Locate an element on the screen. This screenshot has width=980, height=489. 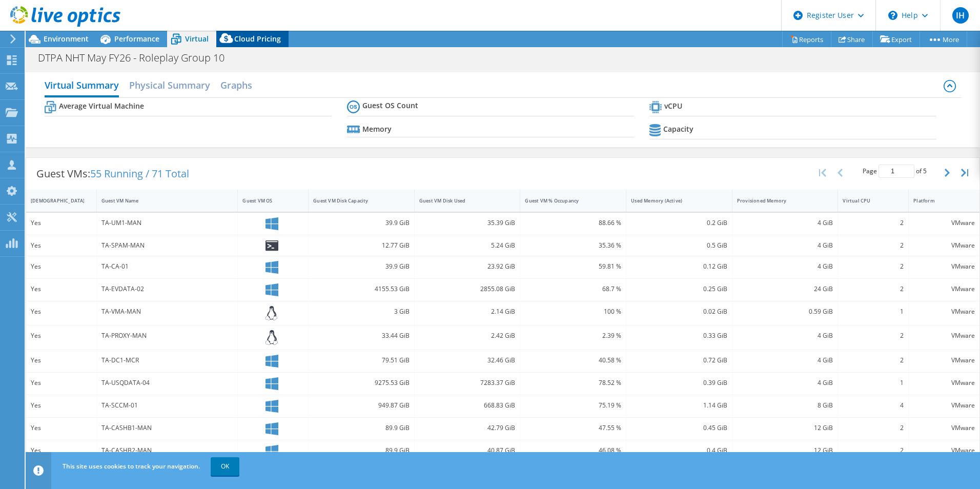
b: Capacity is located at coordinates (678, 129).